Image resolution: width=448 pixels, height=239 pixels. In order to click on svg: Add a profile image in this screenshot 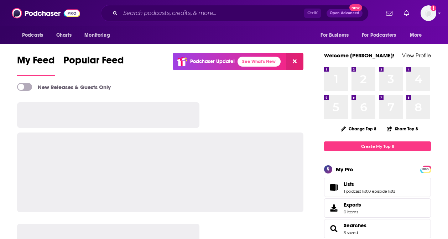, I will do `click(434, 8)`.